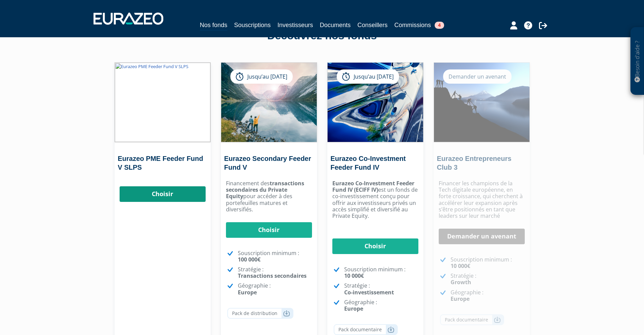 This screenshot has height=335, width=644. Describe the element at coordinates (265, 190) in the screenshot. I see `strong: transactions secondaires du Private Equity` at that location.